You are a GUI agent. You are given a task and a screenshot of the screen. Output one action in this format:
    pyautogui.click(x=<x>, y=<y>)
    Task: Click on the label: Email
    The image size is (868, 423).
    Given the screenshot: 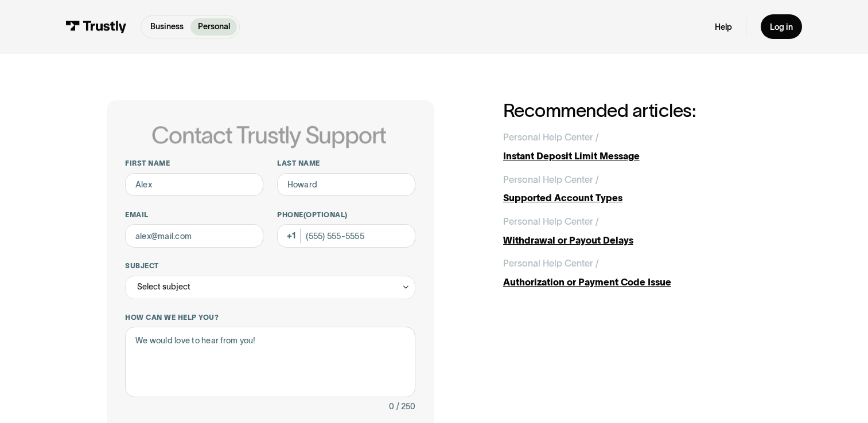 What is the action you would take?
    pyautogui.click(x=194, y=215)
    